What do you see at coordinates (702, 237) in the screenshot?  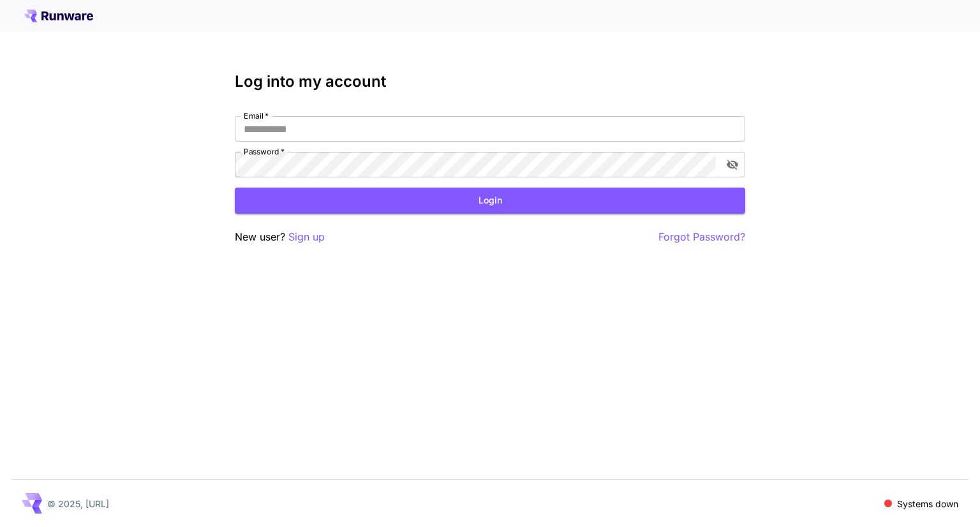 I see `p: Forgot Password?` at bounding box center [702, 237].